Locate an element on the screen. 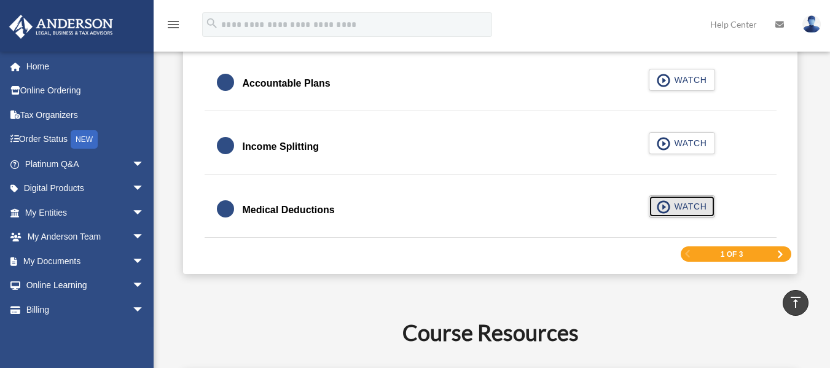 This screenshot has height=368, width=830. img: User Pic is located at coordinates (812, 24).